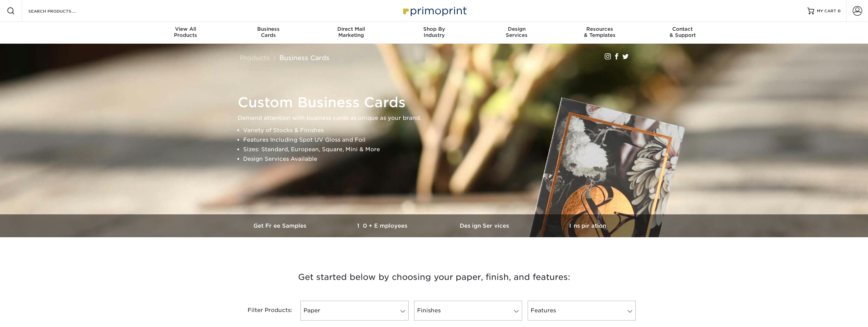 The image size is (868, 327). Describe the element at coordinates (437, 118) in the screenshot. I see `p: Demand attention with business cards as unique as your brand.` at that location.